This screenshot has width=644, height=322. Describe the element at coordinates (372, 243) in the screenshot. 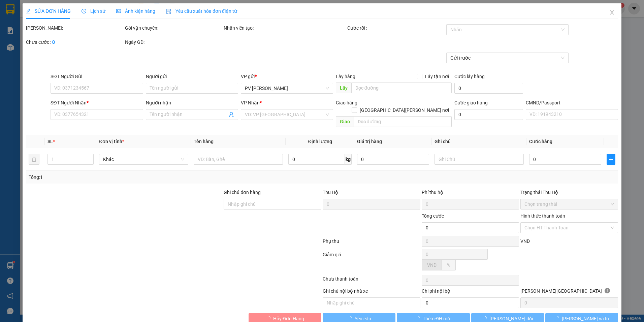

I see `div: Phụ thu` at that location.